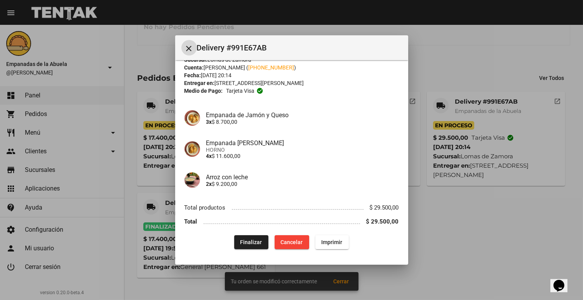 This screenshot has height=300, width=583. I want to click on mat-icon: Cerrar, so click(189, 49).